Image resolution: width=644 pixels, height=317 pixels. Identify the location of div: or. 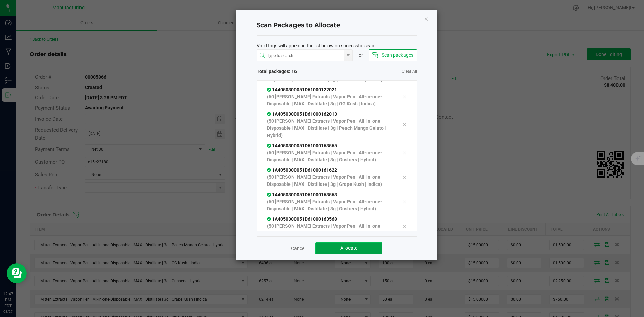
(361, 55).